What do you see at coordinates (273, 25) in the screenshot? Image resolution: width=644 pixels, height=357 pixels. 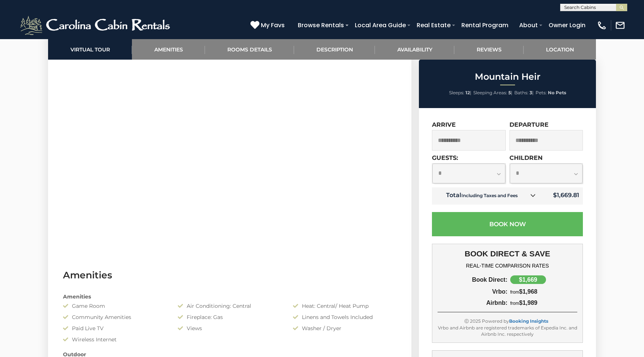 I see `span: My Favs` at bounding box center [273, 25].